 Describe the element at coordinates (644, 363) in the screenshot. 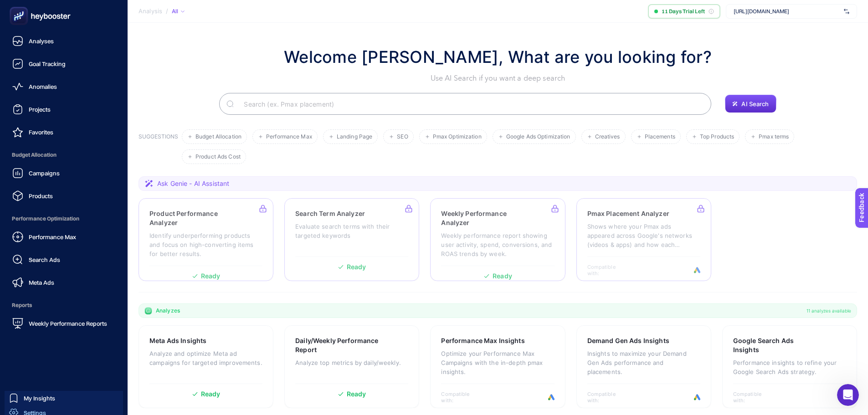

I see `p: Insights to maximize your Demand Gen Ads performance and placements.` at that location.